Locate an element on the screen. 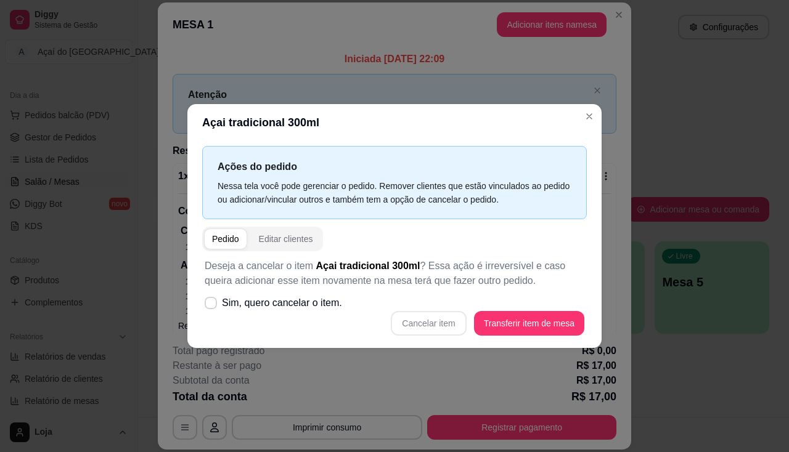 The height and width of the screenshot is (452, 789). p: Deseja a cancelar o item ? Essa ação é irreversível e caso queira adicionar esse item novamente n... is located at coordinates (394, 274).